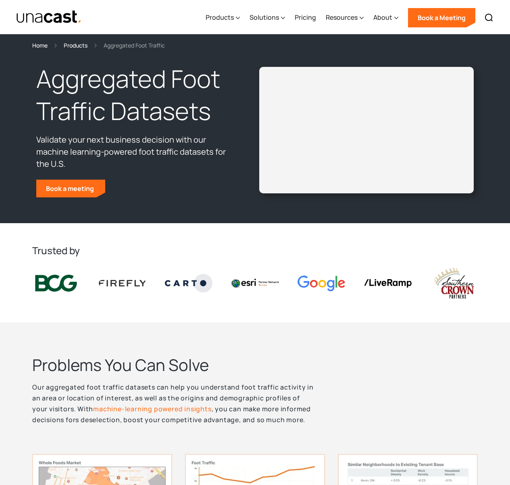  I want to click on h1: Aggregated Foot Traffic Datasets, so click(133, 95).